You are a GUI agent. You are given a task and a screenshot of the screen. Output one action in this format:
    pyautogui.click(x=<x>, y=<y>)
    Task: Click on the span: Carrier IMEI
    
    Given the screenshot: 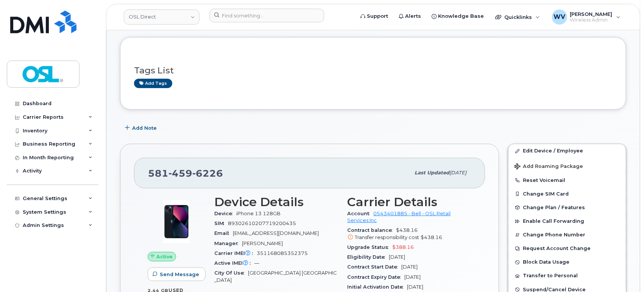 What is the action you would take?
    pyautogui.click(x=236, y=253)
    